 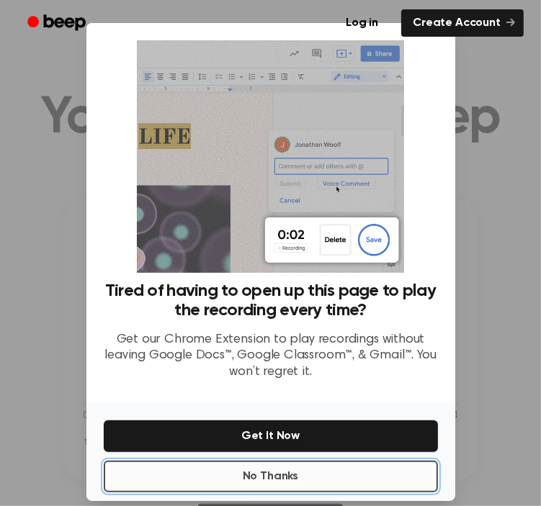 I want to click on p: Get our Chrome Extension to play recordings without leaving Google Docs™, Google Classroom™, & Gm..., so click(x=271, y=356).